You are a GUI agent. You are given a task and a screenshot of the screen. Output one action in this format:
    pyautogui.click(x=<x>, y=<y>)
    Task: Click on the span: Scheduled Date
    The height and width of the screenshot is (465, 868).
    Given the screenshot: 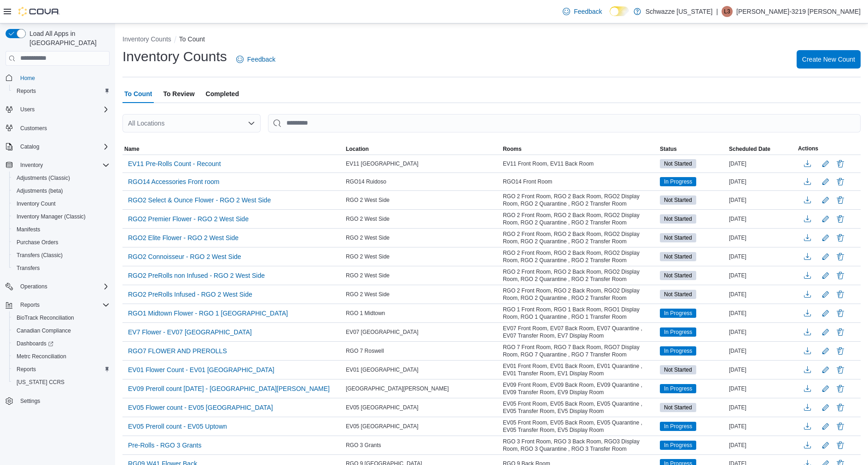 What is the action you would take?
    pyautogui.click(x=750, y=149)
    